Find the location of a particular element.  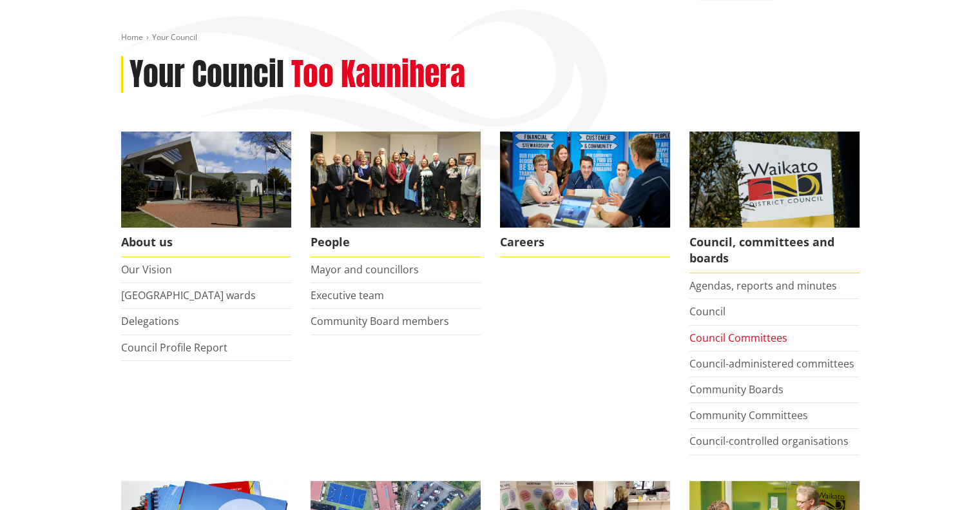

a: Delegations is located at coordinates (150, 321).